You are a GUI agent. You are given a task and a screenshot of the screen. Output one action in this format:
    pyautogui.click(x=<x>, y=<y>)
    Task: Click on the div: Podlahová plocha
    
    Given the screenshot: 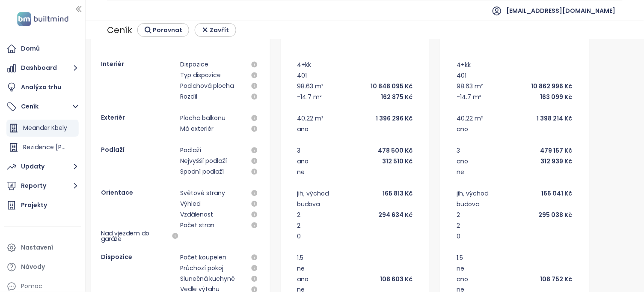 What is the action you would take?
    pyautogui.click(x=207, y=86)
    